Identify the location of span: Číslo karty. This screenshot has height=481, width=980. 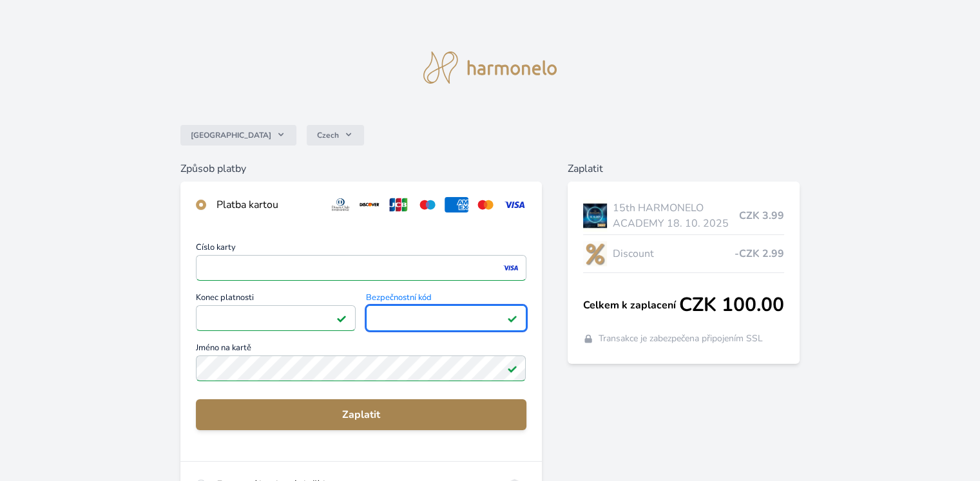
(361, 249).